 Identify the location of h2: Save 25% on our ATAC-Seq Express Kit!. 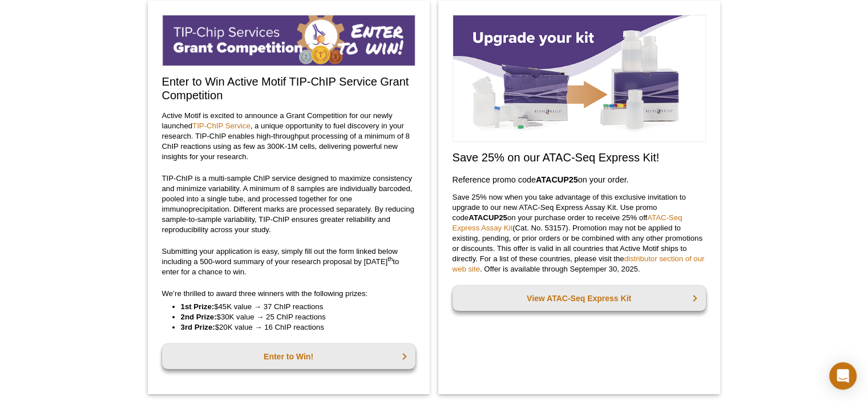
(579, 158).